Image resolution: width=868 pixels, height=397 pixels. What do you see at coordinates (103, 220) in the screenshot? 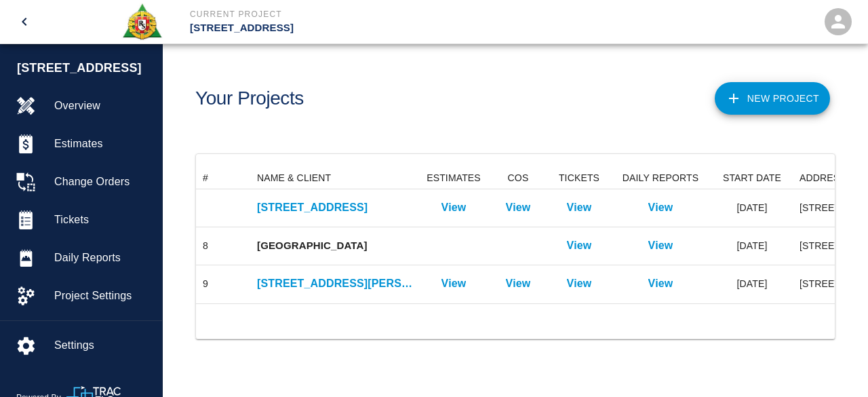
I see `span: Tickets` at bounding box center [103, 220].